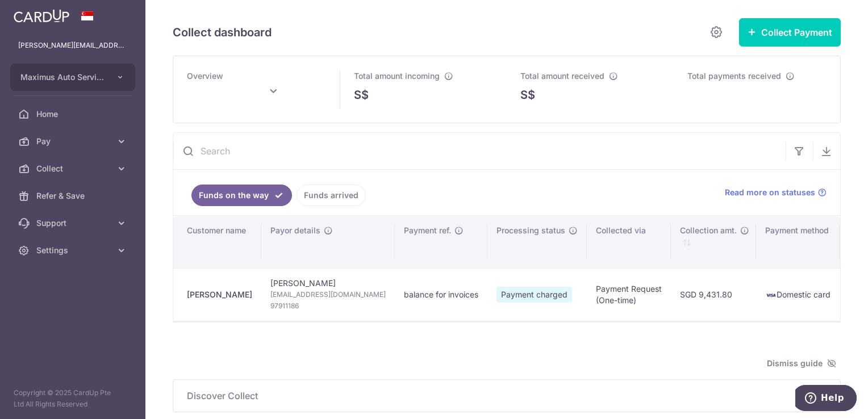  What do you see at coordinates (709, 231) in the screenshot?
I see `span: Collection amt.` at bounding box center [709, 231].